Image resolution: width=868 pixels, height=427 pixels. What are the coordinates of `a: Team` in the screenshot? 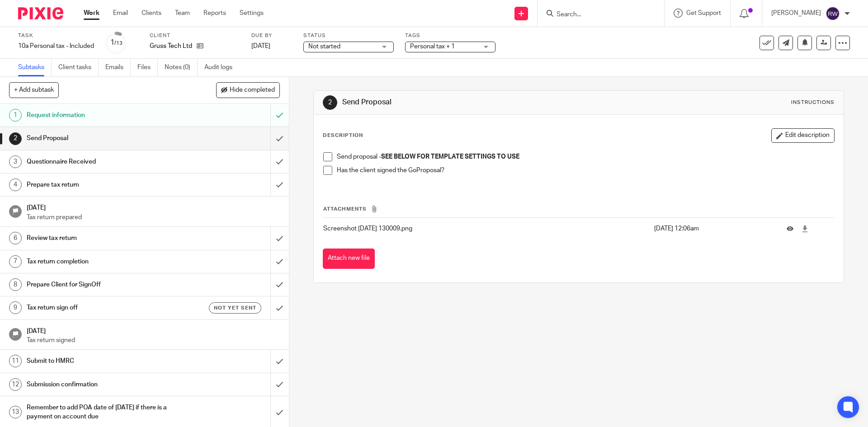 It's located at (182, 13).